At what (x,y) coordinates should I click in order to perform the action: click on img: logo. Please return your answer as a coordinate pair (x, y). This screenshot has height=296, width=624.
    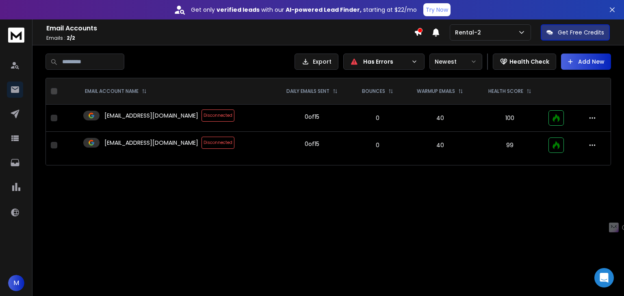
    Looking at the image, I should click on (16, 35).